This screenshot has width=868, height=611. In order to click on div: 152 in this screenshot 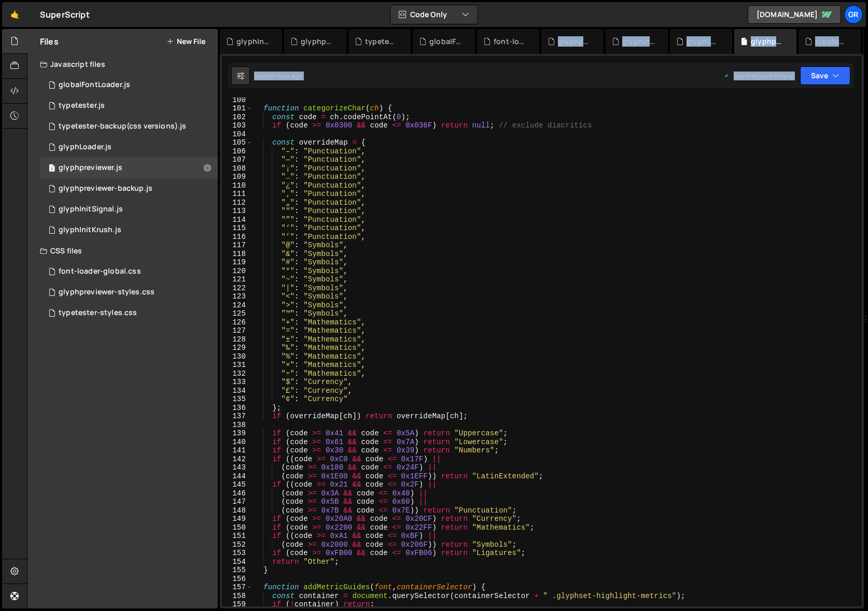, I will do `click(237, 545)`.